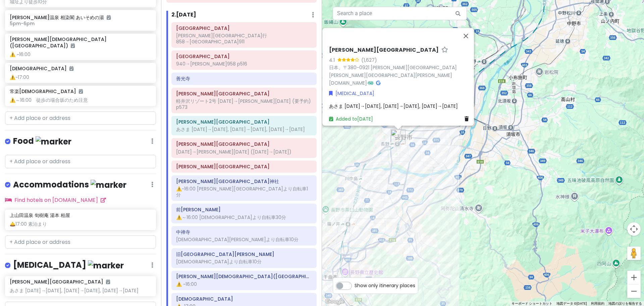 This screenshot has height=306, width=644. What do you see at coordinates (80, 77) in the screenshot?
I see `div: ⚠️~17:00` at bounding box center [80, 77].